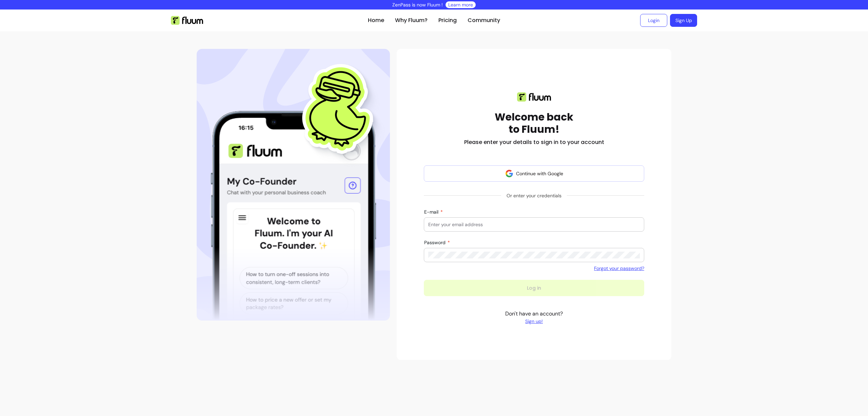  I want to click on img: Fluum logo, so click(534, 97).